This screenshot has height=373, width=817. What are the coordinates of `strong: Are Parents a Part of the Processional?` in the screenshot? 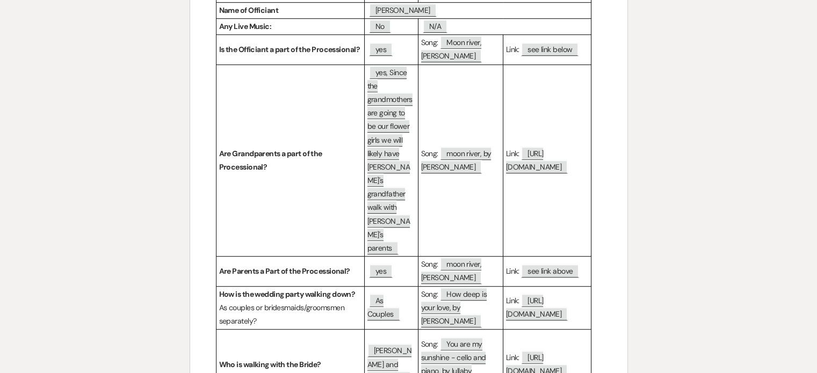 It's located at (285, 271).